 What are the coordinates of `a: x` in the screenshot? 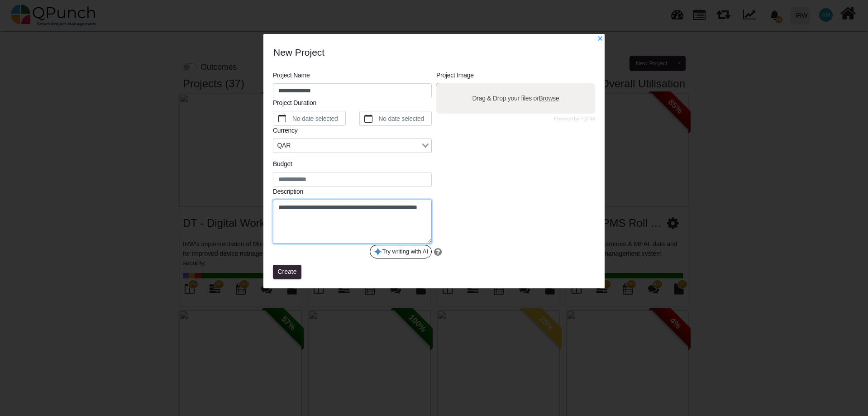 It's located at (600, 39).